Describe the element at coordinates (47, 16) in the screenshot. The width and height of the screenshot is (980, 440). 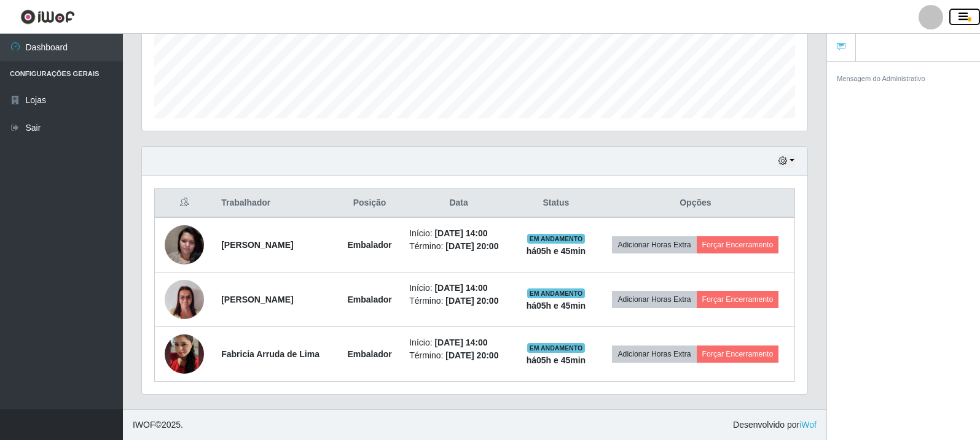
I see `img: CoreUI Logo` at that location.